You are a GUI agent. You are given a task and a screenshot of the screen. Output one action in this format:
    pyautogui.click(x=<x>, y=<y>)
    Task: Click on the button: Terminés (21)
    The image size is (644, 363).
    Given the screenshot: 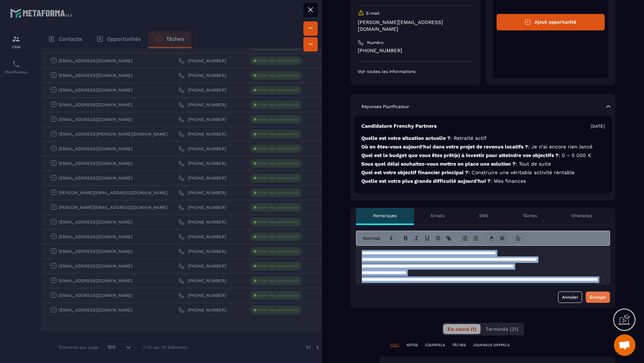 What is the action you would take?
    pyautogui.click(x=501, y=329)
    